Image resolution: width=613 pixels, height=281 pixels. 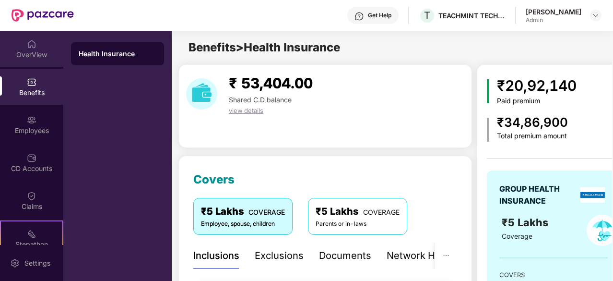 I want to click on span: T, so click(x=427, y=15).